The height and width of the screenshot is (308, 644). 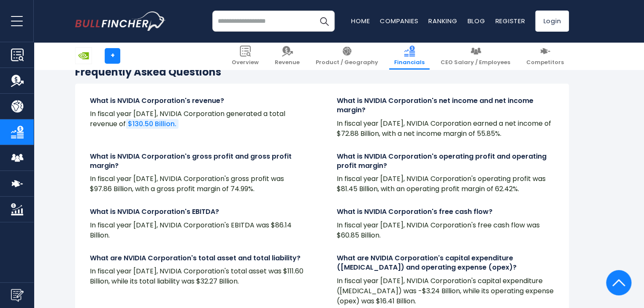 What do you see at coordinates (445, 161) in the screenshot?
I see `h4: What is NVIDIA Corporation's operating profit and operating profit margin?` at bounding box center [445, 161].